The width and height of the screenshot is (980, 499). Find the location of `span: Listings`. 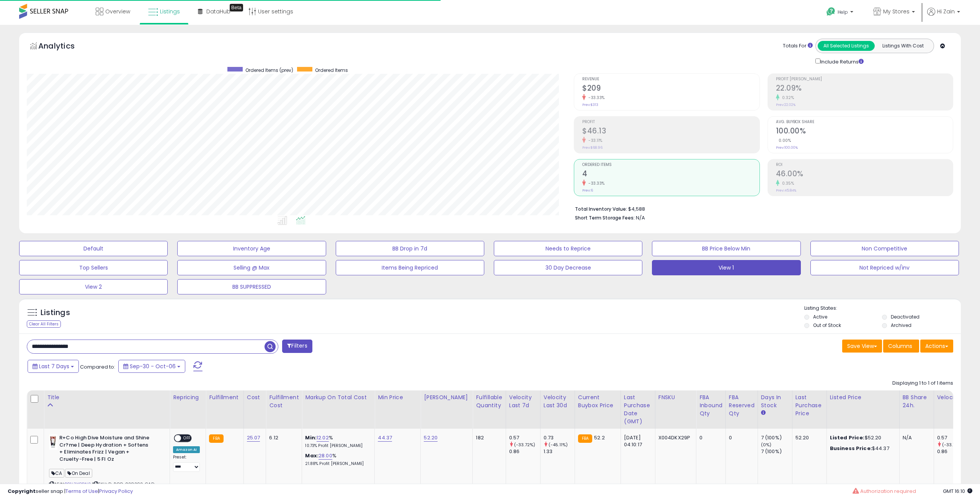

span: Listings is located at coordinates (170, 12).